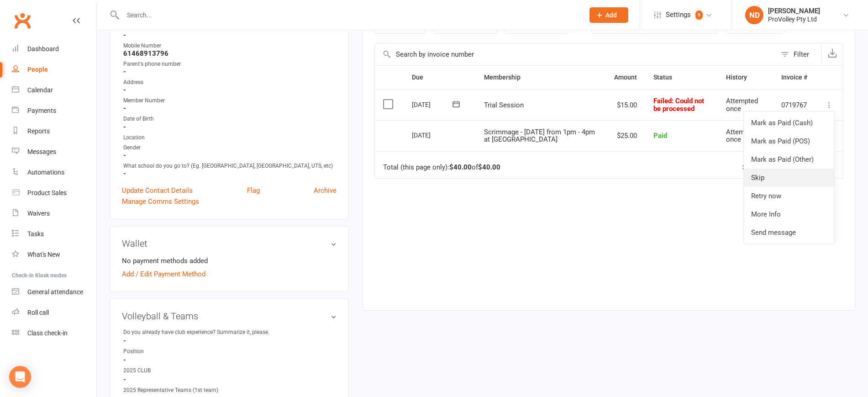 This screenshot has width=868, height=397. I want to click on span: Add, so click(611, 15).